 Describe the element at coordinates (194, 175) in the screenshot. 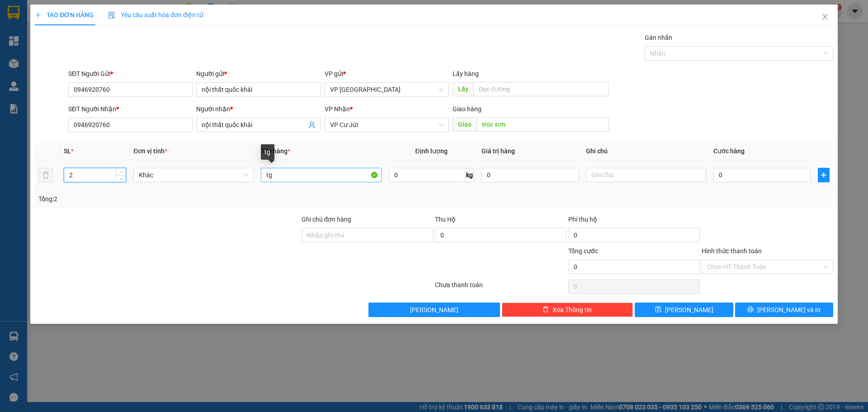

I see `span: Khác` at that location.